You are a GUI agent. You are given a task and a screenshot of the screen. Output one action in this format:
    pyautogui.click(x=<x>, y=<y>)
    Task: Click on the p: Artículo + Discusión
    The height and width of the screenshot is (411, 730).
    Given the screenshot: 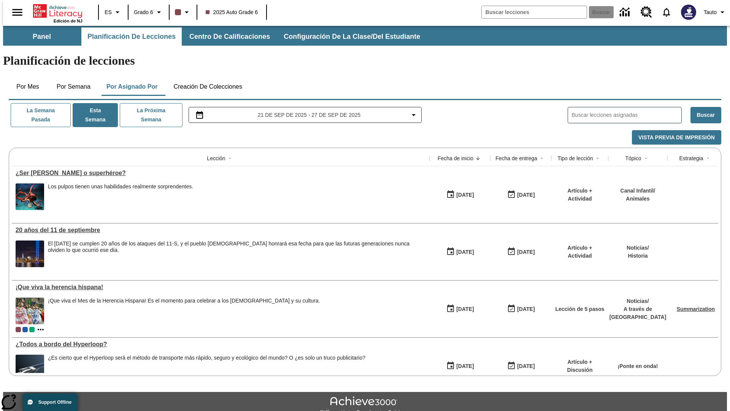 What is the action you would take?
    pyautogui.click(x=580, y=366)
    